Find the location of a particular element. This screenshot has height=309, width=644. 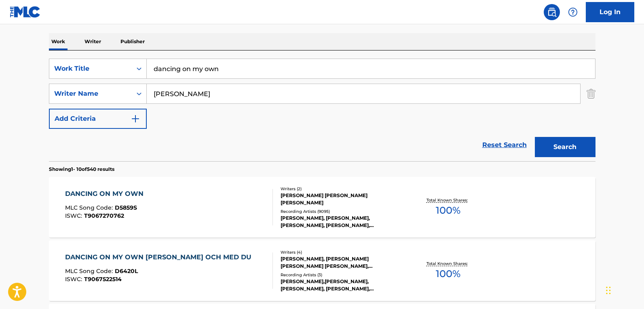

span: T9067270762 is located at coordinates (104, 216).